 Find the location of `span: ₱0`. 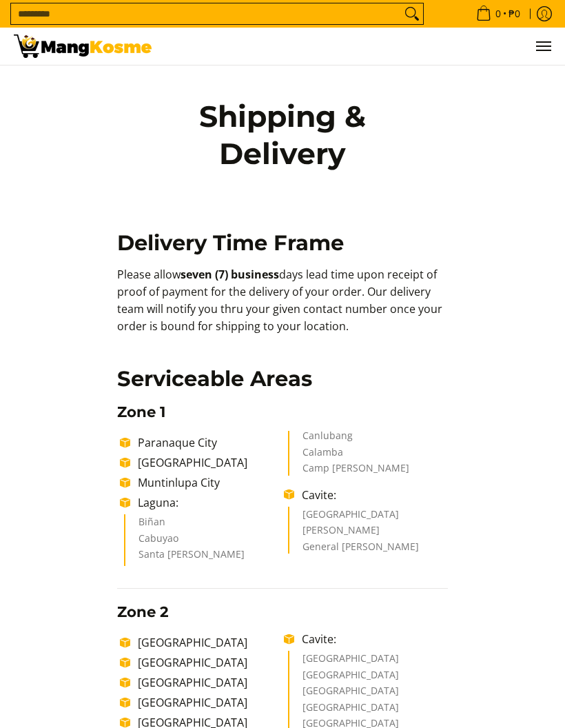

span: ₱0 is located at coordinates (514, 14).